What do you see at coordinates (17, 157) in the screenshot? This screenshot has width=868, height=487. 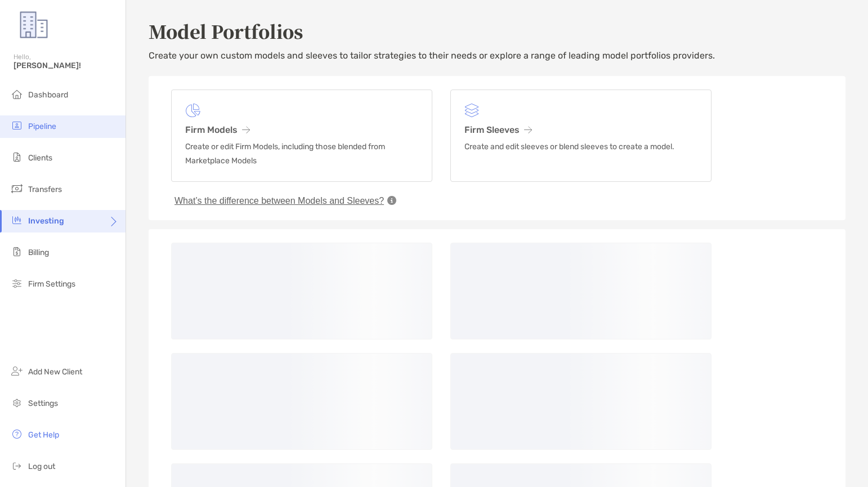 I see `img: clients icon` at bounding box center [17, 157].